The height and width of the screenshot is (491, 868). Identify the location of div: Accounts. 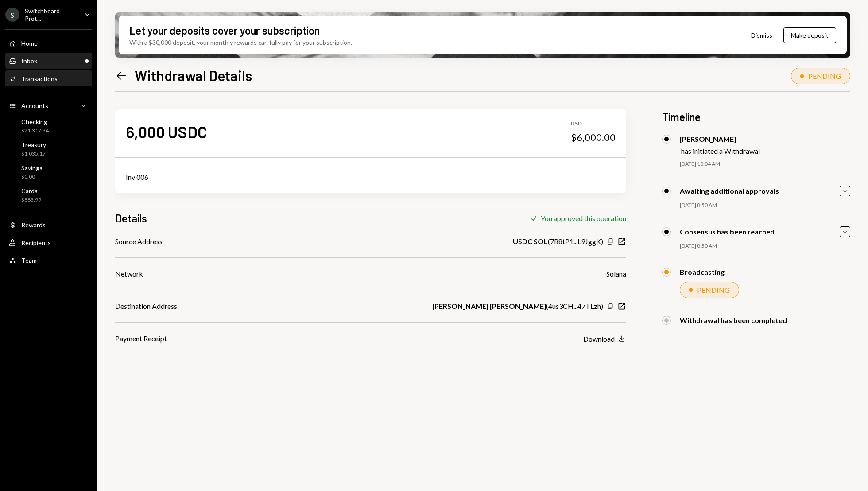
(35, 105).